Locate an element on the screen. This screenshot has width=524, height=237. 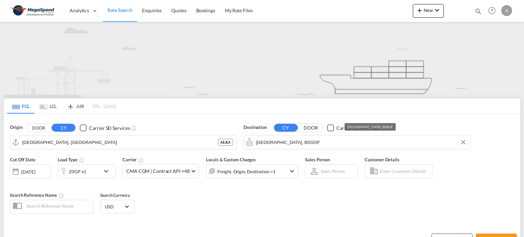
span: Locals & Custom Charges is located at coordinates (231, 160).